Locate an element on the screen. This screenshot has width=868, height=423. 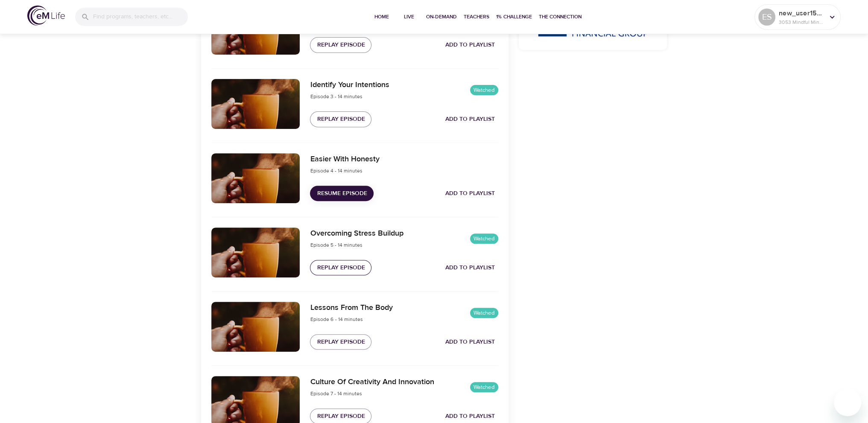
span: Resume Episode is located at coordinates (342, 193).